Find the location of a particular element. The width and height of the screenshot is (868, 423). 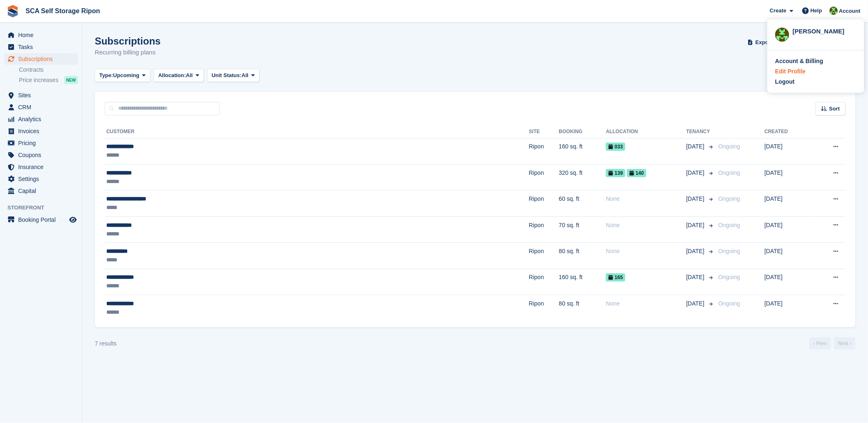

td: 60 sq. ft is located at coordinates (583, 203).